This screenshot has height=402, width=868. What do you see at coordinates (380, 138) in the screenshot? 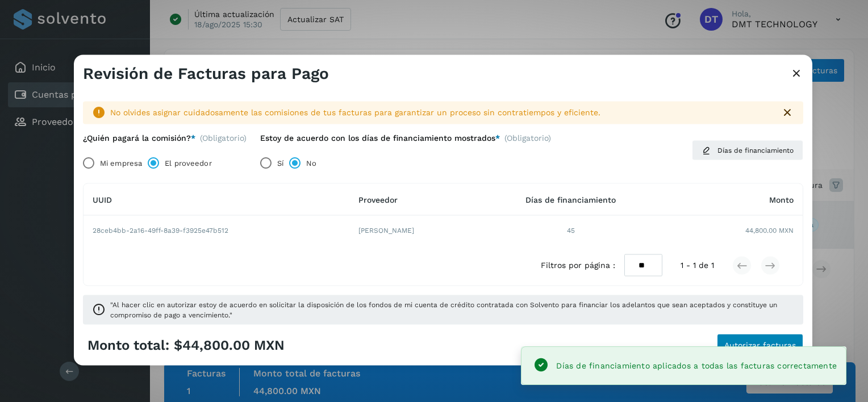
I see `label: Estoy de acuerdo con los días de financiamiento mostrados` at bounding box center [380, 138].